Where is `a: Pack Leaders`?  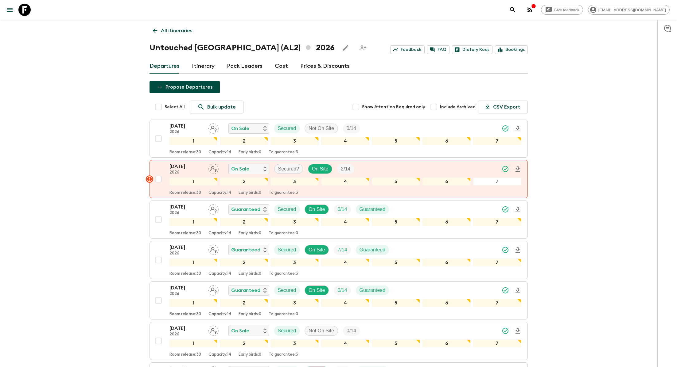
a: Pack Leaders is located at coordinates (245, 66).